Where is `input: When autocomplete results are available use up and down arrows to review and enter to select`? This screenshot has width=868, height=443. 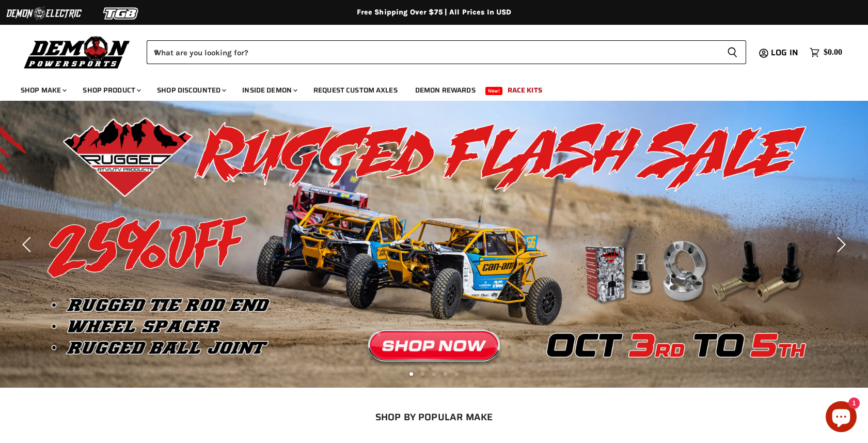 input: When autocomplete results are available use up and down arrows to review and enter to select is located at coordinates (433, 52).